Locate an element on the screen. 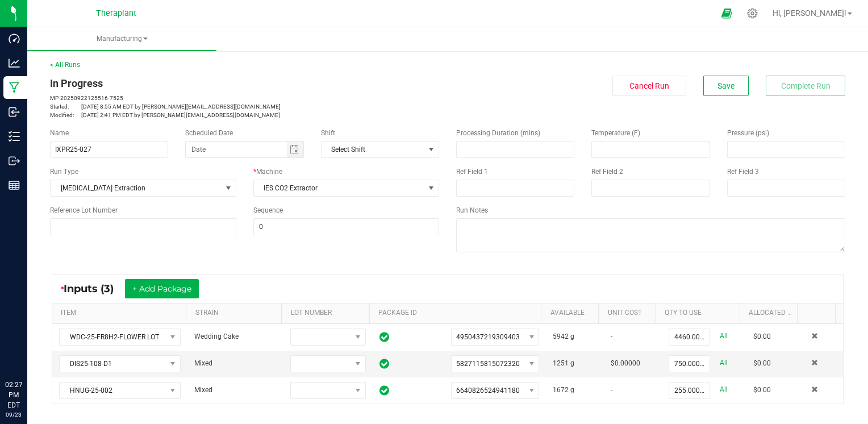 This screenshot has height=424, width=868. span: Temperature (F) is located at coordinates (616, 133).